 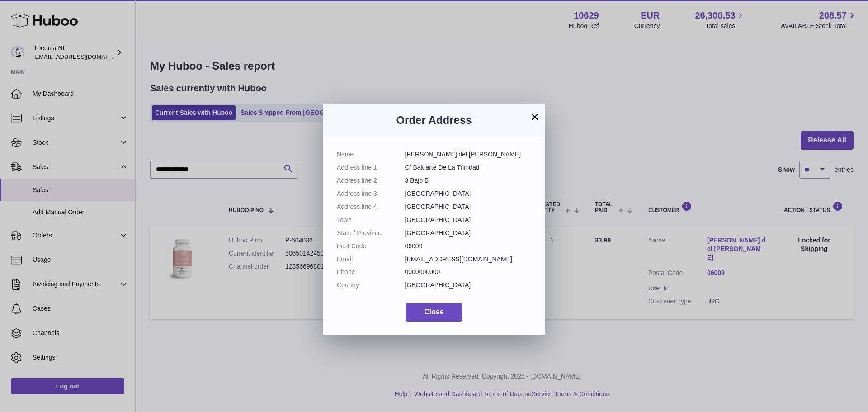 What do you see at coordinates (469, 181) in the screenshot?
I see `dd: 3 Bajo B` at bounding box center [469, 181].